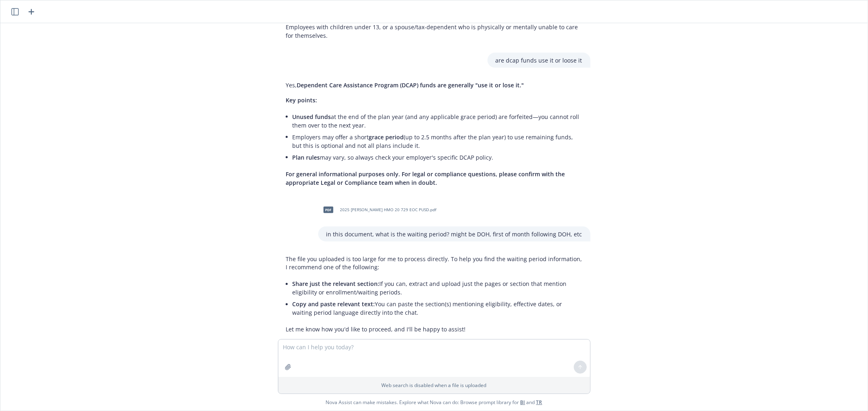 Image resolution: width=868 pixels, height=411 pixels. Describe the element at coordinates (538, 60) in the screenshot. I see `p: are dcap funds use it or loose it` at that location.